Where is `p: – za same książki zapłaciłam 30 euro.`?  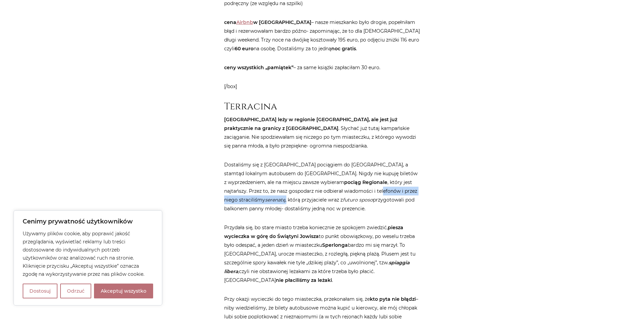 p: – za same książki zapłaciłam 30 euro. is located at coordinates (322, 67).